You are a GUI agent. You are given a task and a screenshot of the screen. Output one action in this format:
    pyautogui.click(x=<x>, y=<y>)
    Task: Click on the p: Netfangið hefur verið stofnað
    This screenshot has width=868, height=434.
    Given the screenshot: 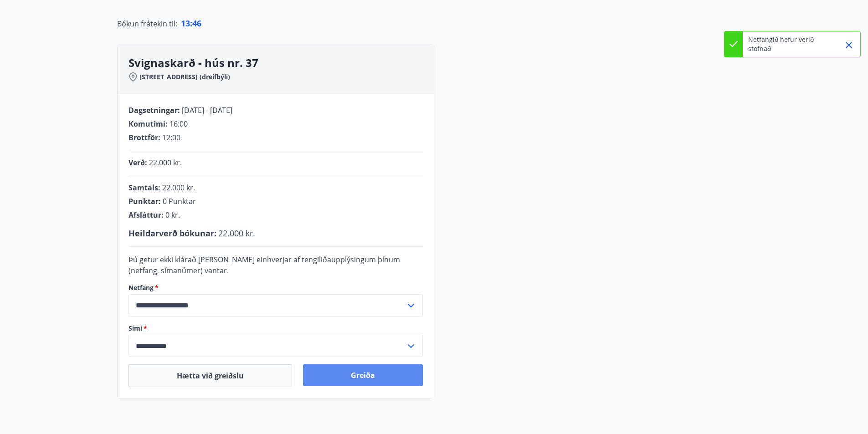 What is the action you would take?
    pyautogui.click(x=788, y=44)
    